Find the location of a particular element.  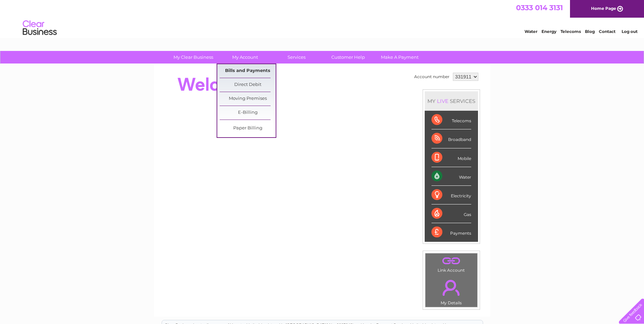

a: Make A Payment is located at coordinates (400, 57).